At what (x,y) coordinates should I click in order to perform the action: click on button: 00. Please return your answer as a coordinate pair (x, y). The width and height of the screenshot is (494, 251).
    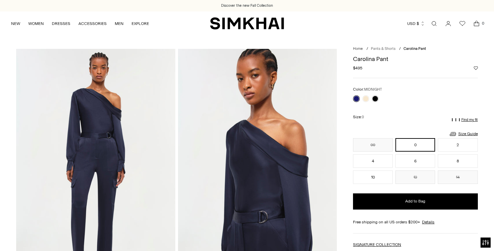
    Looking at the image, I should click on (373, 145).